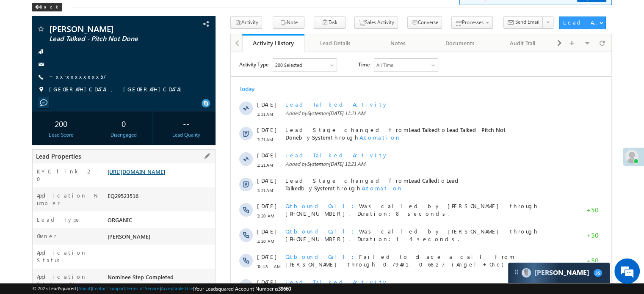 This screenshot has height=294, width=644. I want to click on span: Time, so click(133, 13).